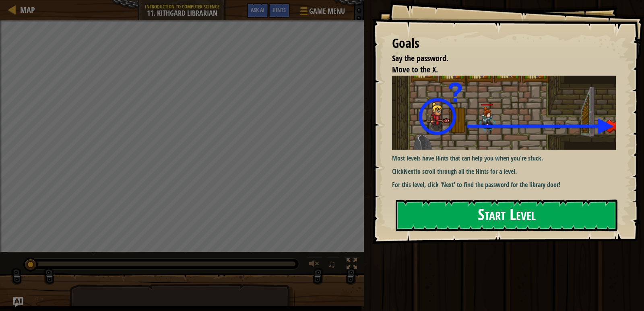  I want to click on span: Game Menu, so click(327, 11).